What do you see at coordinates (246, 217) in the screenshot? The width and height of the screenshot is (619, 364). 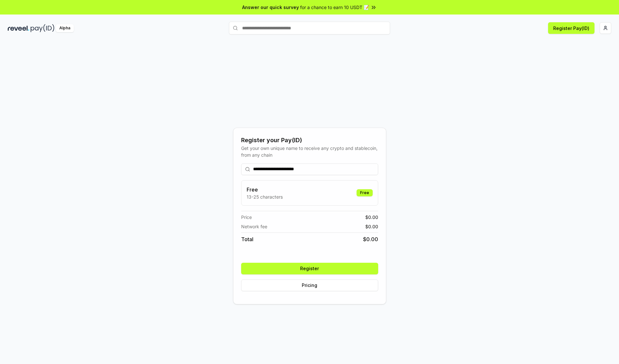 I see `span: Price` at bounding box center [246, 217].